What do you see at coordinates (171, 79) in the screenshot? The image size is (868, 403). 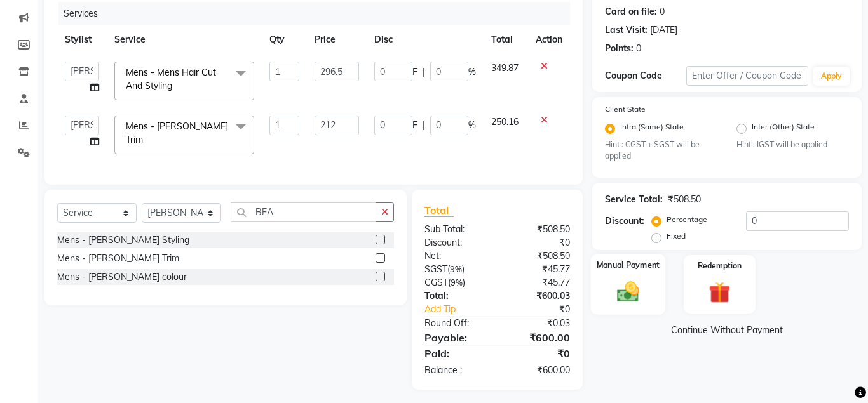 I see `span: Mens - Mens Hair Cut And Styling` at bounding box center [171, 79].